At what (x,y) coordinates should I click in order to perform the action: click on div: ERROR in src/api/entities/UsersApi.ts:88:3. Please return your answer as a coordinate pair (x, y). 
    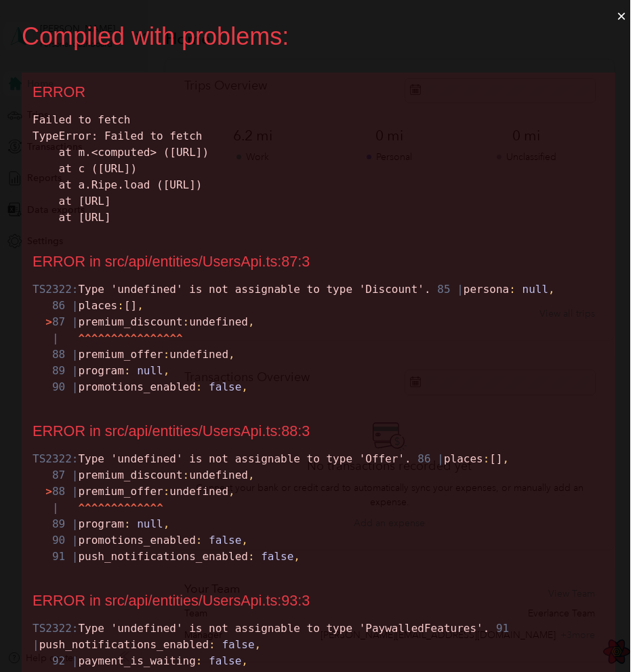
    Looking at the image, I should click on (319, 431).